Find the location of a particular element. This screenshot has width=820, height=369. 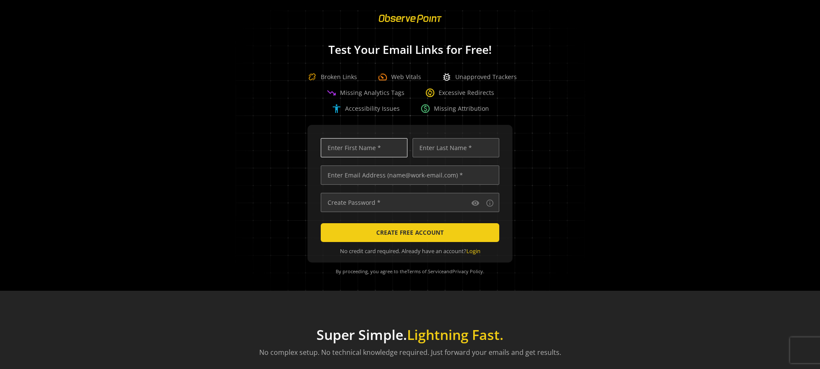

div: Unapproved Trackers is located at coordinates (479, 77).